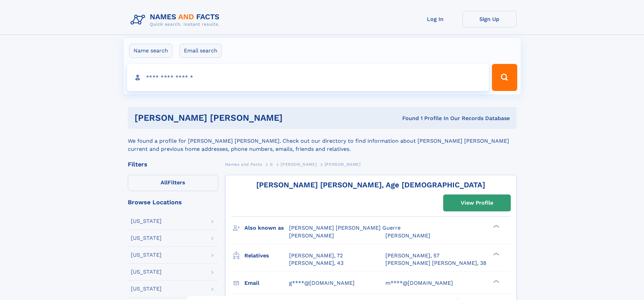 This screenshot has width=644, height=300. Describe the element at coordinates (308, 77) in the screenshot. I see `input: search input` at that location.